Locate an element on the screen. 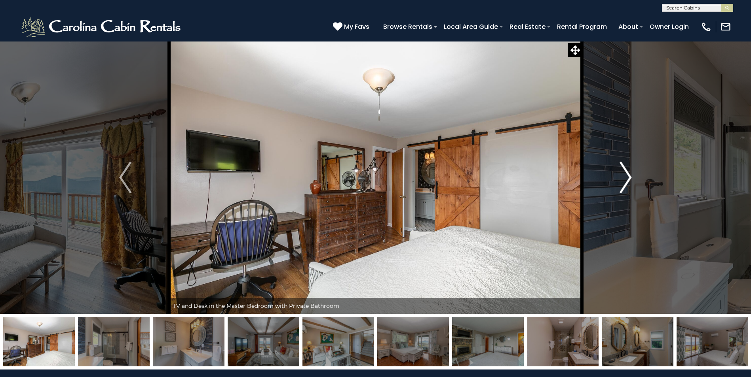 The image size is (751, 377). a: Owner Login is located at coordinates (669, 27).